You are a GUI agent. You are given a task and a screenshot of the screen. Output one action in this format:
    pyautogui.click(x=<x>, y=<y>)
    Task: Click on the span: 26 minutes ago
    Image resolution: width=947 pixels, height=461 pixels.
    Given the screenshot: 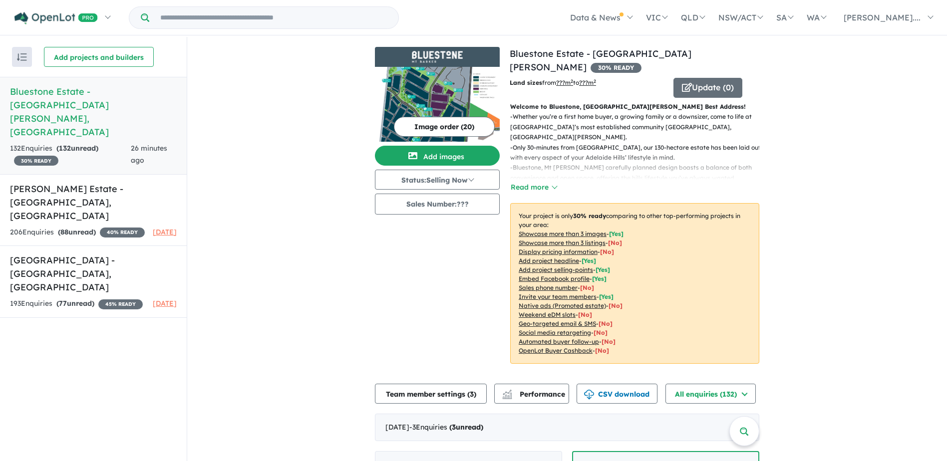 What is the action you would take?
    pyautogui.click(x=149, y=154)
    